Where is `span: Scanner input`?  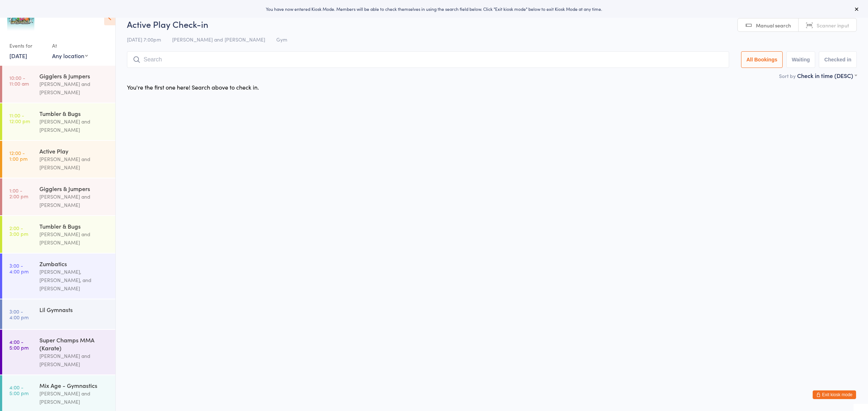
span: Scanner input is located at coordinates (832, 26).